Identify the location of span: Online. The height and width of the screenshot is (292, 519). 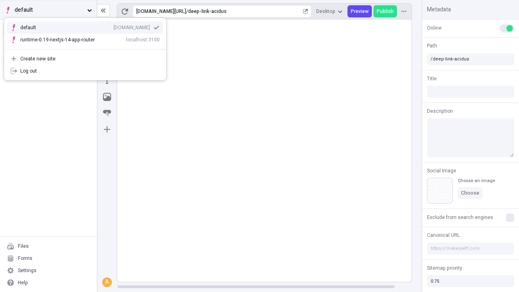
(435, 28).